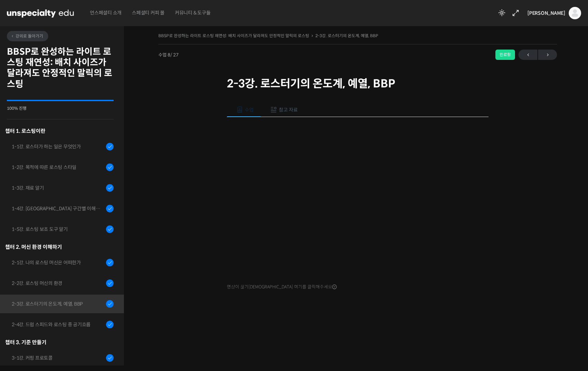 This screenshot has height=371, width=588. What do you see at coordinates (58, 263) in the screenshot?
I see `div: 2-1강. 나의 로스팅 머신은 어떠한가` at bounding box center [58, 263].